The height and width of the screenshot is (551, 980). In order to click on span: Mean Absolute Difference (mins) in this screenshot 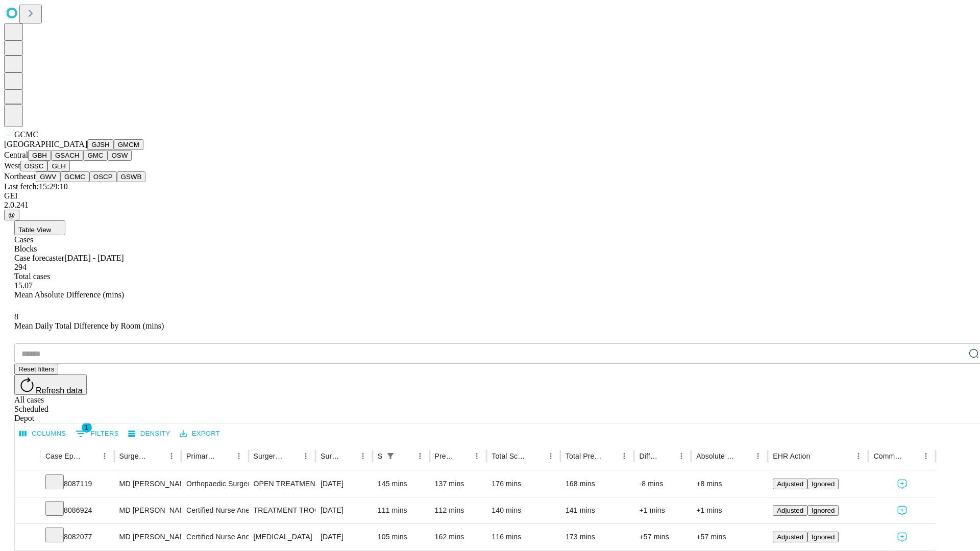, I will do `click(69, 294)`.